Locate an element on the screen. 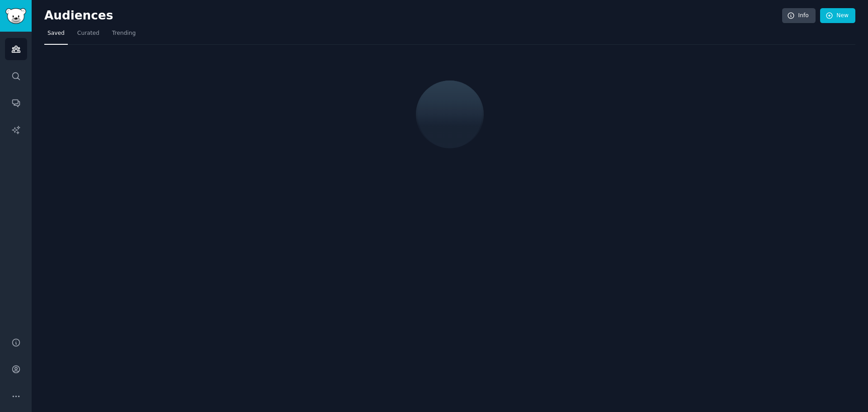  span: Saved is located at coordinates (56, 34).